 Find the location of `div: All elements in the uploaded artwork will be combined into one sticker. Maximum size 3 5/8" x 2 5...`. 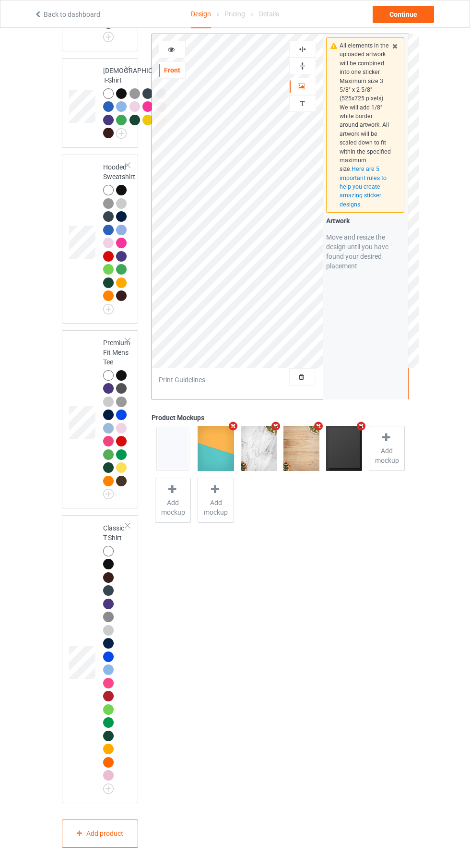

div: All elements in the uploaded artwork will be combined into one sticker. Maximum size 3 5/8" x 2 5... is located at coordinates (366, 125).